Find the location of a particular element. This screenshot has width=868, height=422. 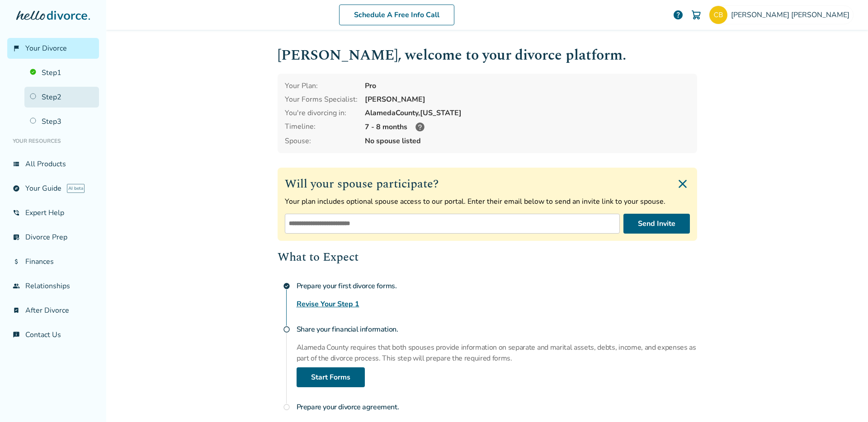

a: attach_moneyFinances is located at coordinates (53, 262).